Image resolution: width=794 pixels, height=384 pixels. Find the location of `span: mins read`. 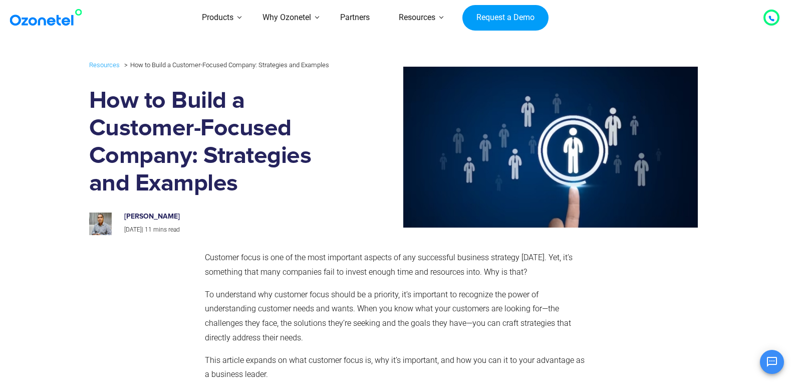

span: mins read is located at coordinates (166, 229).